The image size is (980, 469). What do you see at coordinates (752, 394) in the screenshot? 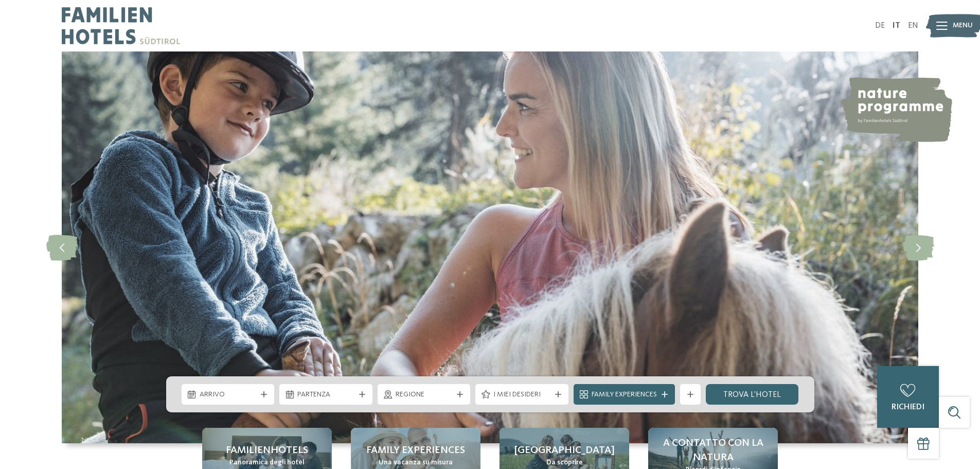
I see `a: trova l’hotel` at bounding box center [752, 394].